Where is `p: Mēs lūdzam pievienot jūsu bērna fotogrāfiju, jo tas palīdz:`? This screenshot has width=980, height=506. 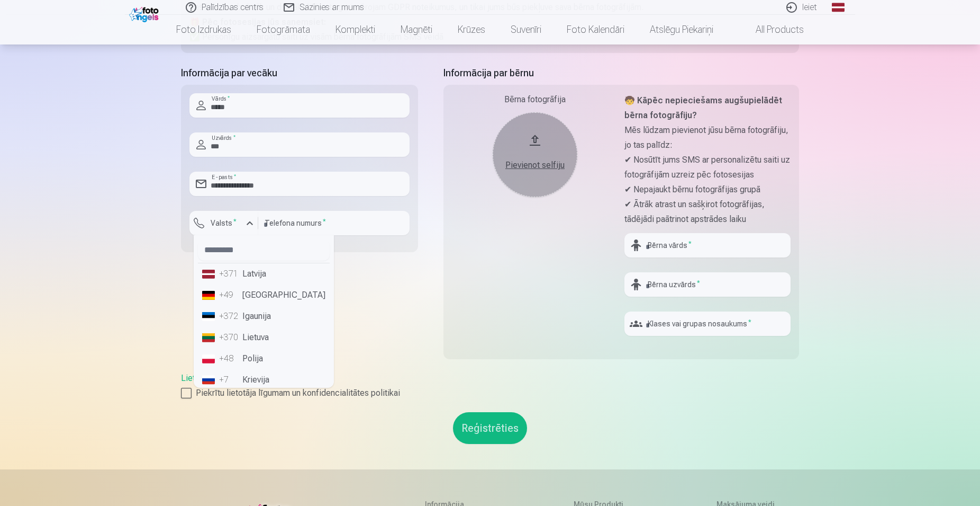 p: Mēs lūdzam pievienot jūsu bērna fotogrāfiju, jo tas palīdz: is located at coordinates (707, 138).